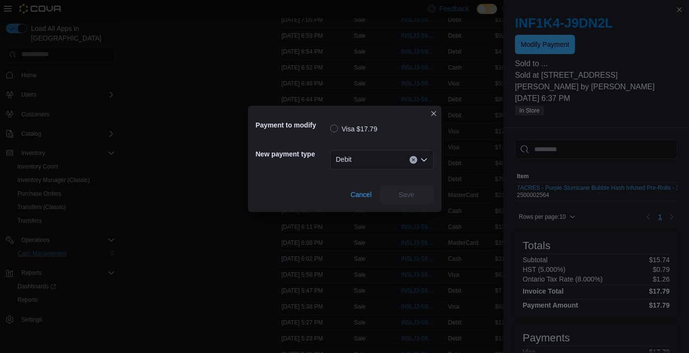 The image size is (689, 353). Describe the element at coordinates (433, 114) in the screenshot. I see `button: Closes this modal window` at that location.